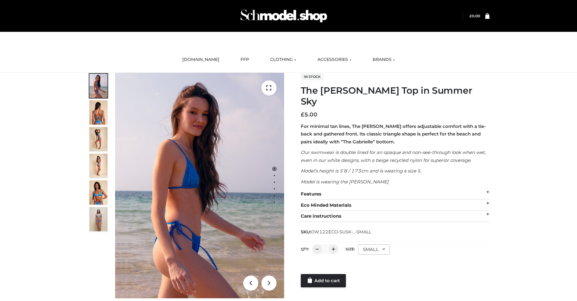  Describe the element at coordinates (284, 16) in the screenshot. I see `a: Schmodel Admin 964` at that location.